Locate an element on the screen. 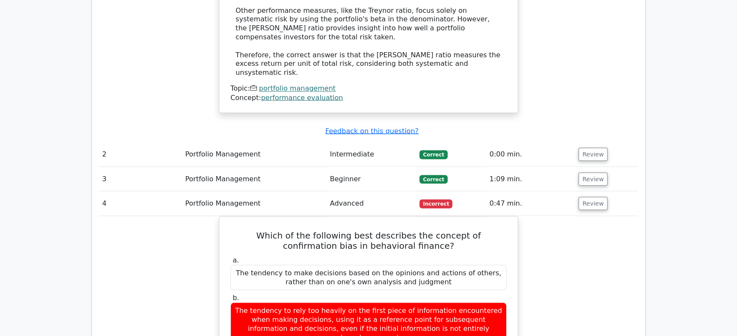  td: Advanced is located at coordinates (372, 203).